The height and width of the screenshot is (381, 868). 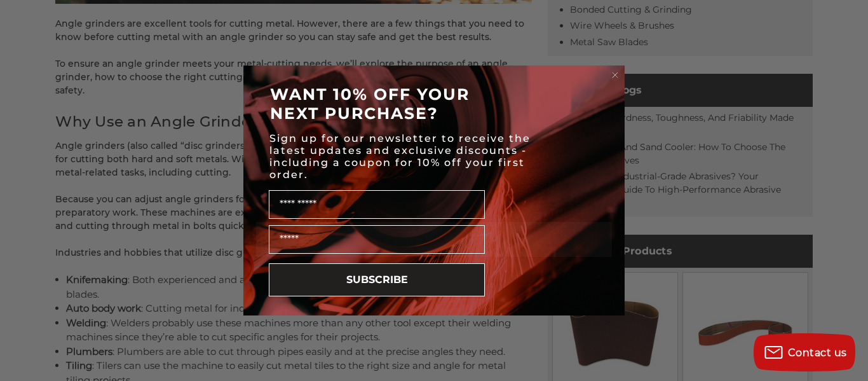 What do you see at coordinates (805, 353) in the screenshot?
I see `button: Contact us` at bounding box center [805, 353].